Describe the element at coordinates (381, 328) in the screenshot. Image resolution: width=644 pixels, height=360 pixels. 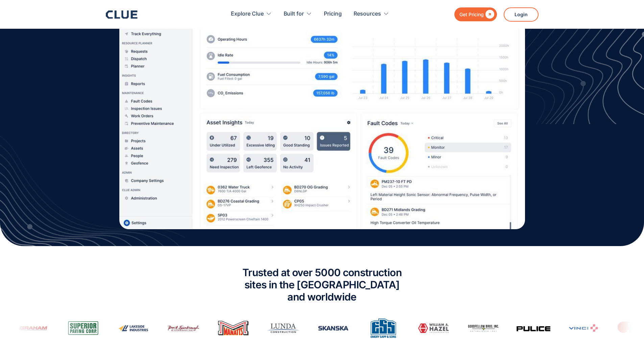
I see `img: Emery Sapp & Sons` at that location.